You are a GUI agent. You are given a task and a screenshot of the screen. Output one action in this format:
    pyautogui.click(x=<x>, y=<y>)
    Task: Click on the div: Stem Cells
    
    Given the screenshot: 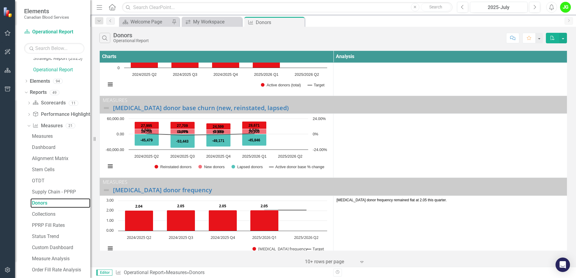 What is the action you would take?
    pyautogui.click(x=61, y=170)
    